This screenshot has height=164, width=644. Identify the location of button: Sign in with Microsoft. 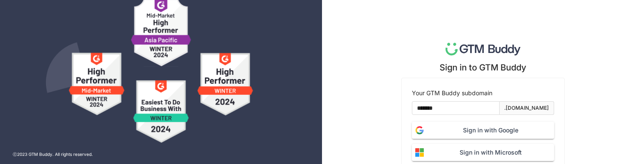
(483, 152).